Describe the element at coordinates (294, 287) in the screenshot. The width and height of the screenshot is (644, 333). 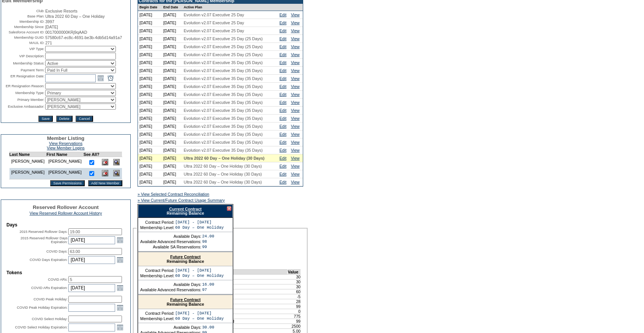
I see `td: 30` at that location.